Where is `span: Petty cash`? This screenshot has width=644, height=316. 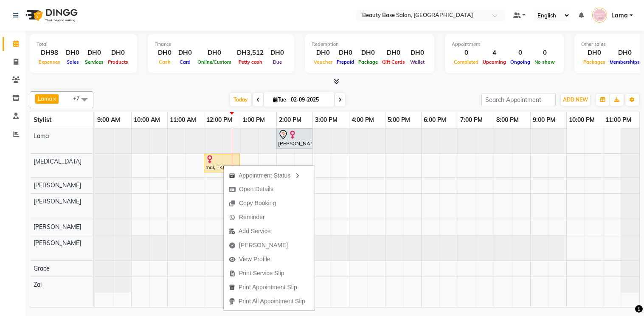
span: Petty cash is located at coordinates (251, 62).